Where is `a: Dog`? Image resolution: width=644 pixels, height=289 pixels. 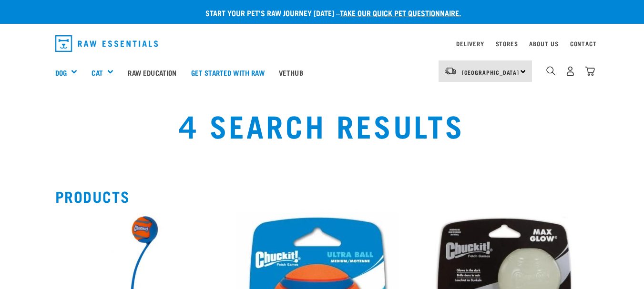 a: Dog is located at coordinates (61, 72).